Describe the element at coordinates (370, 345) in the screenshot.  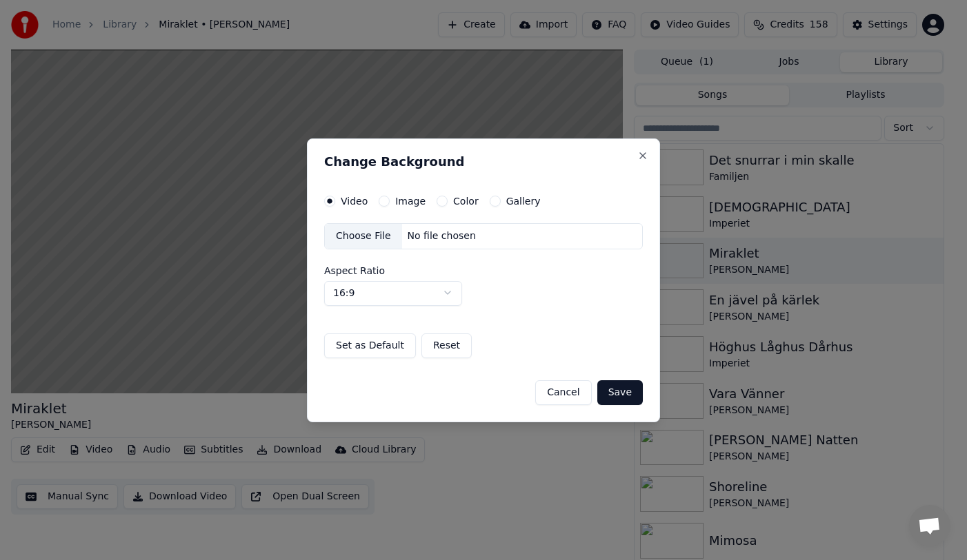
I see `button: Set as Default` at that location.